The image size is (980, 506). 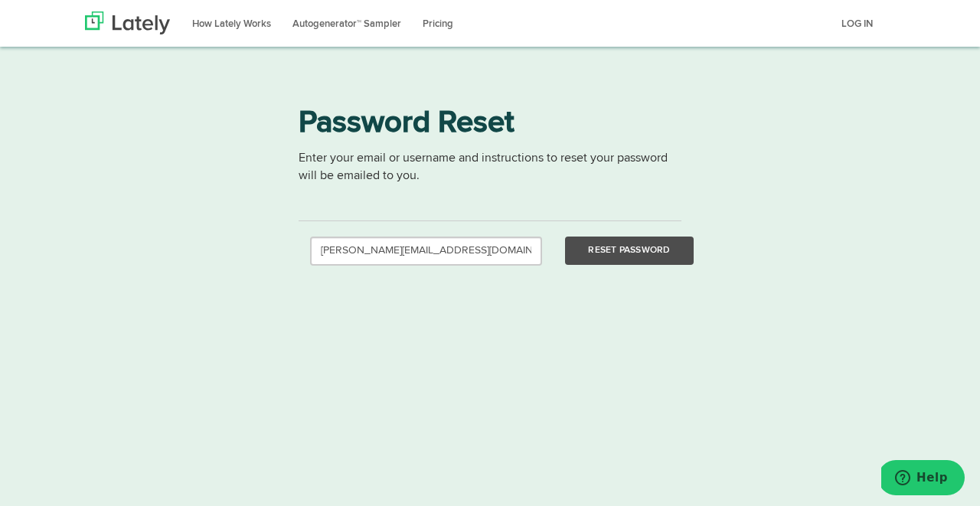 I want to click on img: Lately, so click(x=127, y=23).